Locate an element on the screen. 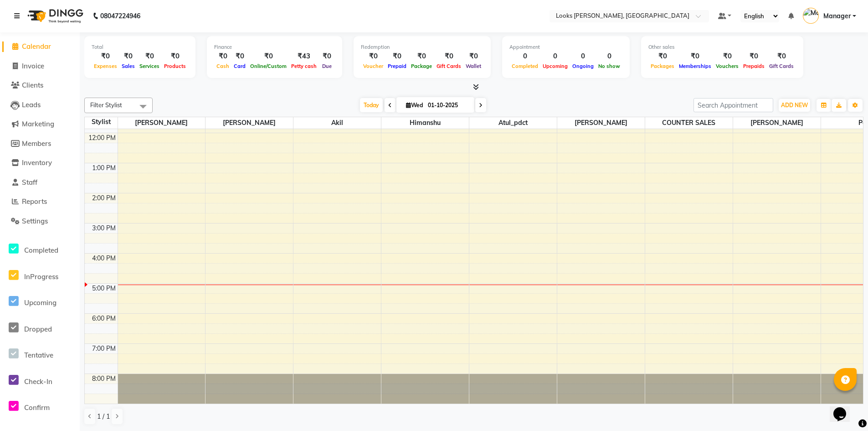 The width and height of the screenshot is (868, 431). a: Leads is located at coordinates (39, 105).